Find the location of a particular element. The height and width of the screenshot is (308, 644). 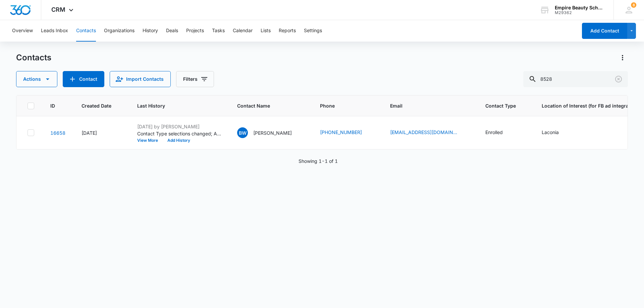

p: Showing 1-1 of 1 is located at coordinates (318, 161).